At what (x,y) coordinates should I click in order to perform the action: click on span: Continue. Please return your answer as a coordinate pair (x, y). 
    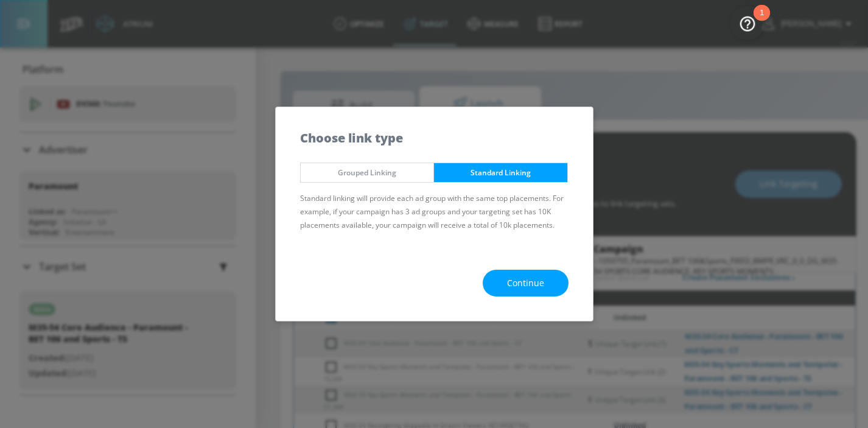
    Looking at the image, I should click on (526, 283).